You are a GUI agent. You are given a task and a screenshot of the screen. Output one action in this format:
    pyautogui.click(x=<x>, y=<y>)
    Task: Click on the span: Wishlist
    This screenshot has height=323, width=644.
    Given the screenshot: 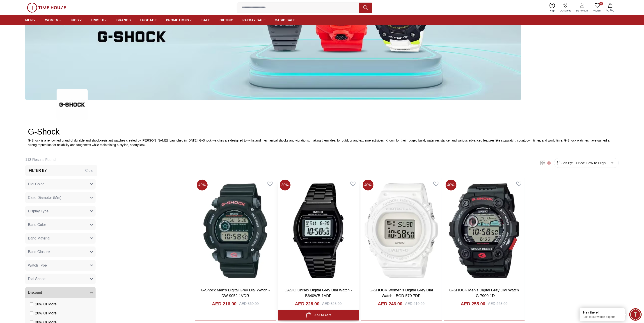 What is the action you would take?
    pyautogui.click(x=597, y=11)
    